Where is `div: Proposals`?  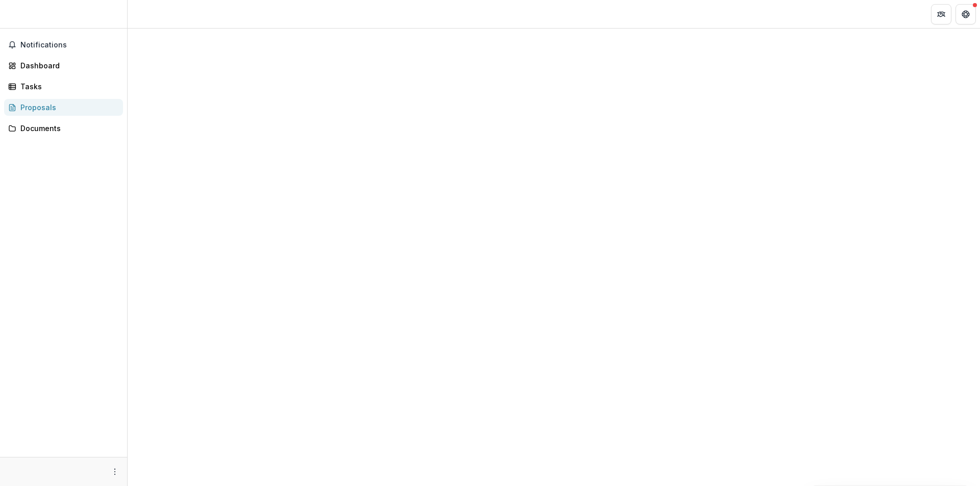 div: Proposals is located at coordinates (67, 107).